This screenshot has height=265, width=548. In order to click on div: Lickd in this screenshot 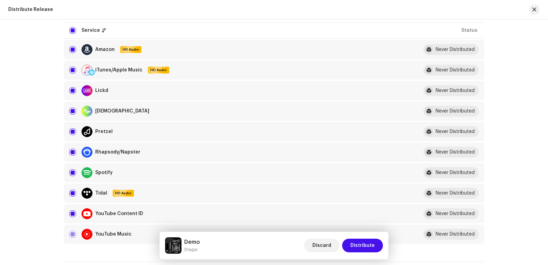, I will do `click(102, 91)`.